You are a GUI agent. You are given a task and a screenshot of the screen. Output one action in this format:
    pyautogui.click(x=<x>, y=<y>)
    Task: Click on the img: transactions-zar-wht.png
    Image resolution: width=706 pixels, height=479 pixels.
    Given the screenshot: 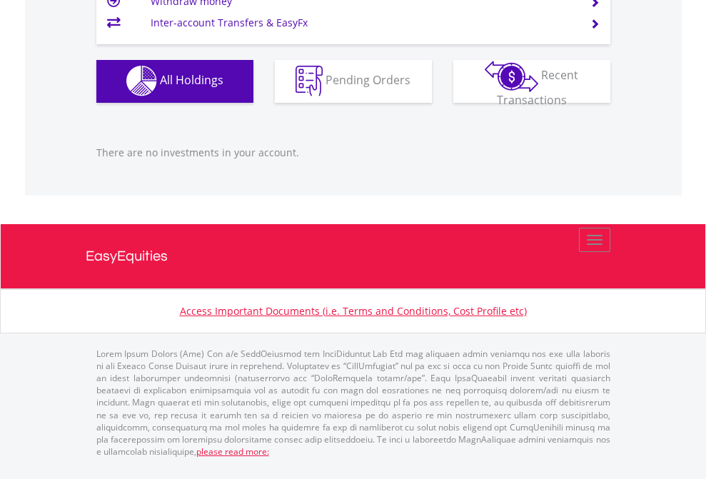 What is the action you would take?
    pyautogui.click(x=511, y=76)
    